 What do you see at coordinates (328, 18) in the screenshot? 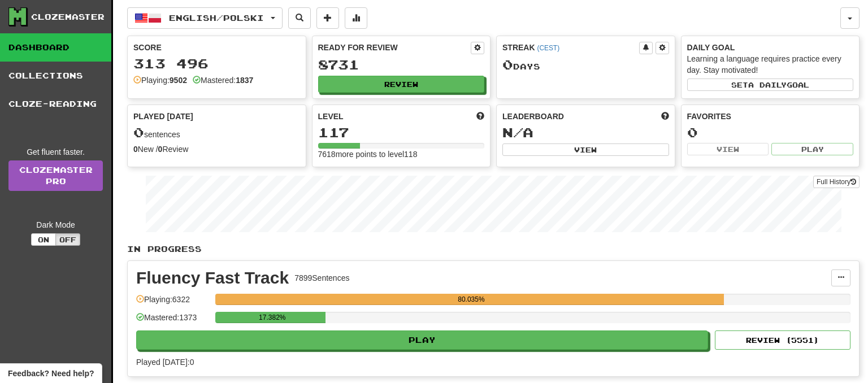
I see `button: Add sentence to collection` at bounding box center [328, 18].